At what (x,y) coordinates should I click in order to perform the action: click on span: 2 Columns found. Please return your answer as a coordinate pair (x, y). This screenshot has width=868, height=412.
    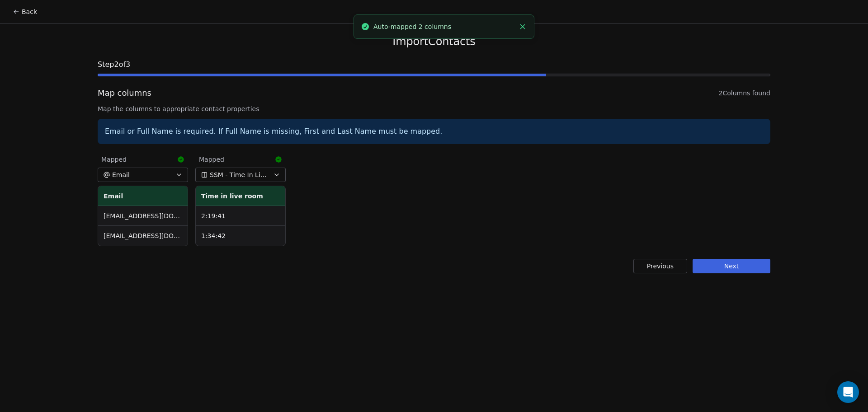
    Looking at the image, I should click on (744, 93).